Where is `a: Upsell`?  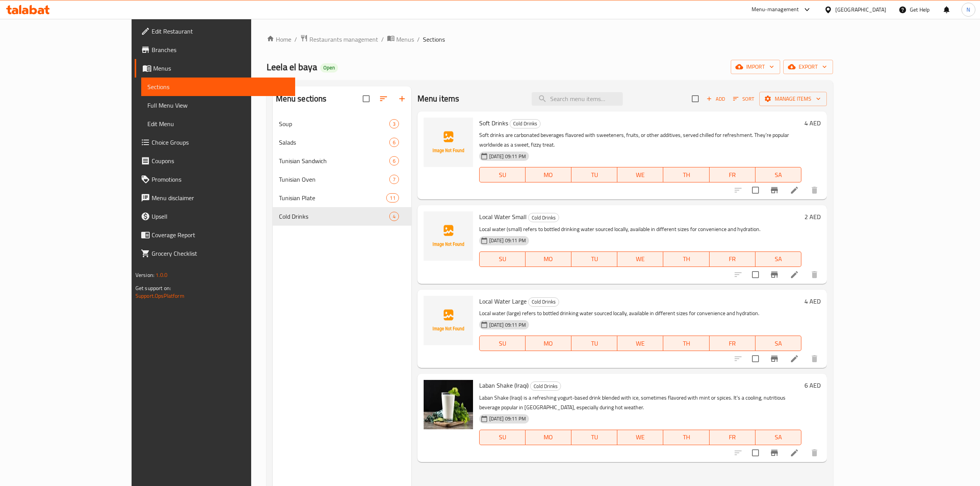 a: Upsell is located at coordinates (215, 216).